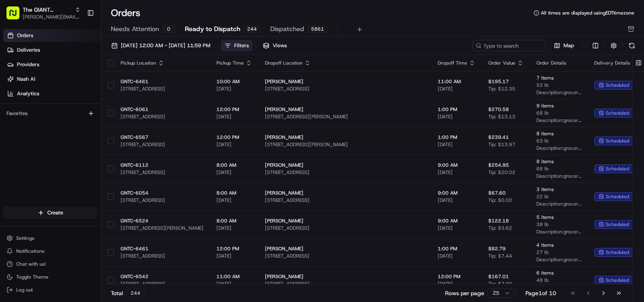 This screenshot has height=302, width=644. What do you see at coordinates (502, 117) in the screenshot?
I see `span: Tip: $13.13` at bounding box center [502, 117].